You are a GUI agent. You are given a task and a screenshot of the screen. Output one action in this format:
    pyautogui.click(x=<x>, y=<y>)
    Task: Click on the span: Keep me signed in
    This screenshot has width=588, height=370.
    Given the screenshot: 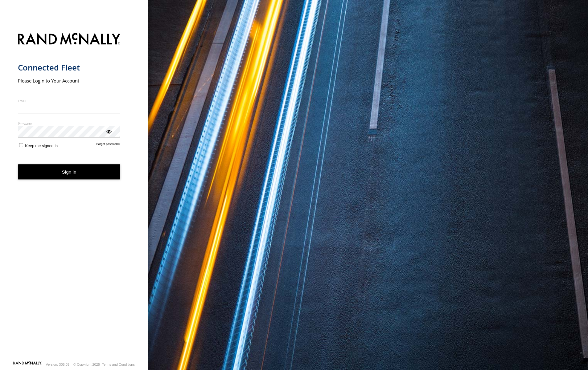 What is the action you would take?
    pyautogui.click(x=41, y=146)
    